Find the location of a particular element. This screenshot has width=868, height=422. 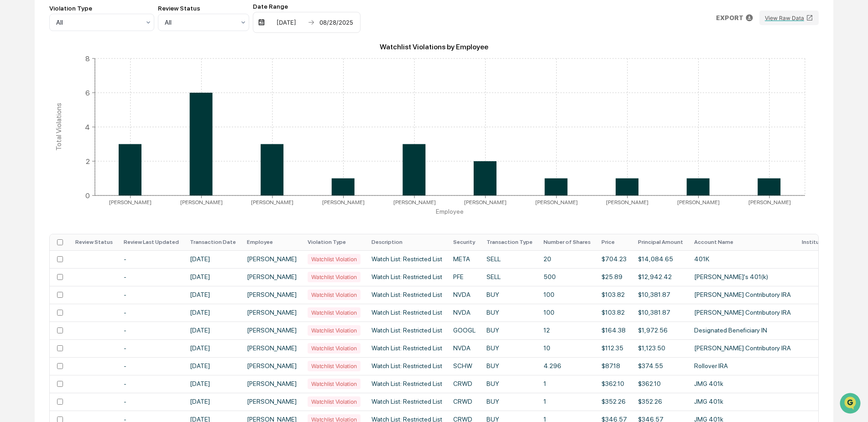

span: Pylon is located at coordinates (101, 229).